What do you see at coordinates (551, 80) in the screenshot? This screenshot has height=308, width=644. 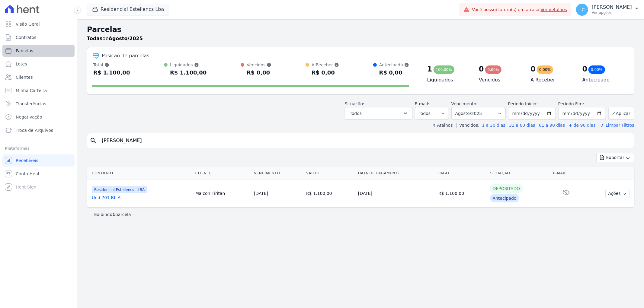 I see `h4: A Receber` at bounding box center [551, 80].